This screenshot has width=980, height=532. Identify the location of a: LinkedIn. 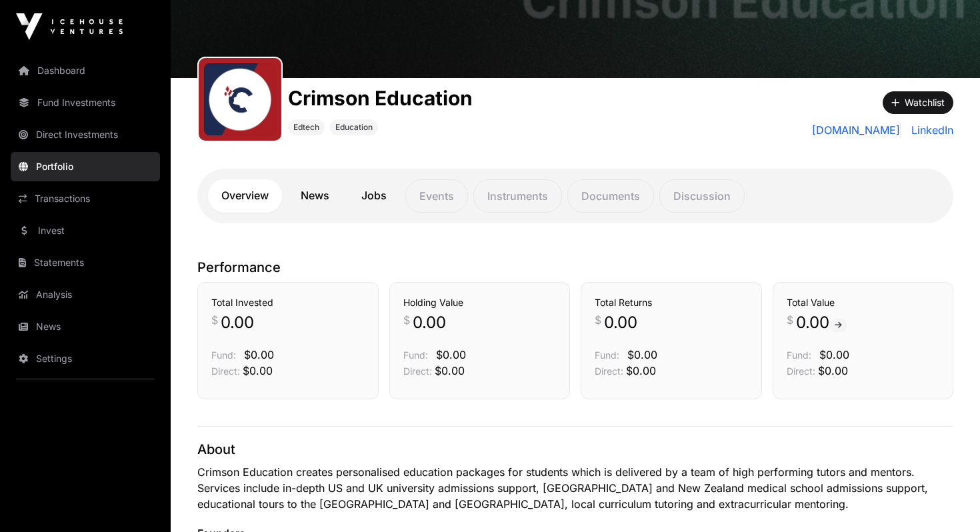
(929, 130).